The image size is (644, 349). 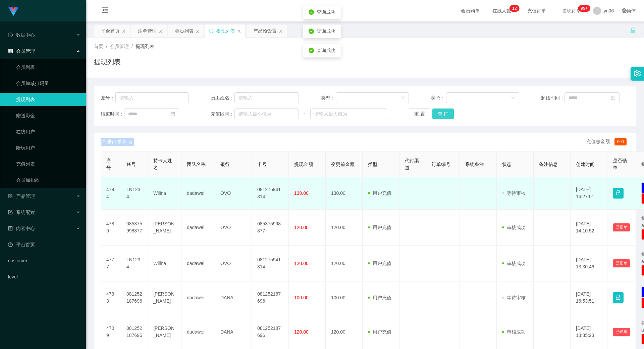 What do you see at coordinates (620, 142) in the screenshot?
I see `span: 600` at bounding box center [620, 142].